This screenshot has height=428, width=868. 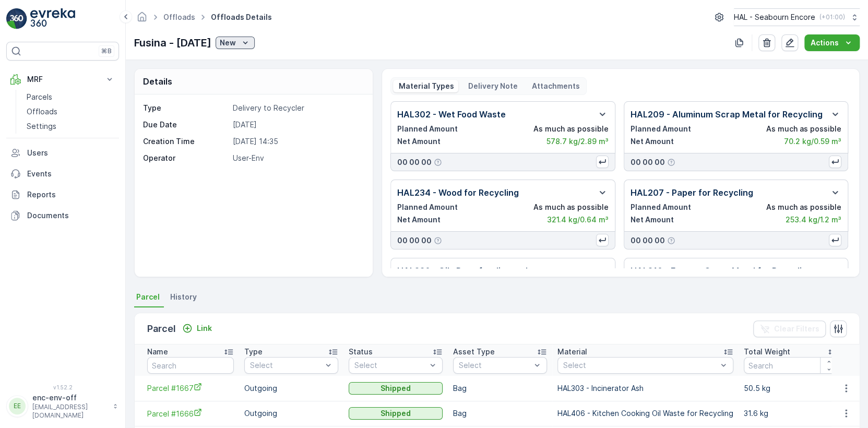 I want to click on a: Users, so click(x=63, y=153).